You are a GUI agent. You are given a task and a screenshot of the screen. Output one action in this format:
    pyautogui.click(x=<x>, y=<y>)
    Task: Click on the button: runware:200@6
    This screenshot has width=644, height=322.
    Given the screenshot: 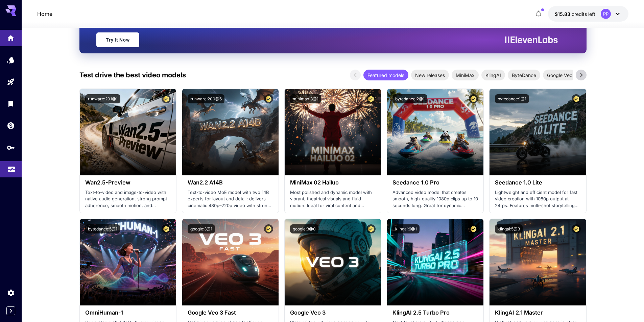 What is the action you would take?
    pyautogui.click(x=206, y=99)
    